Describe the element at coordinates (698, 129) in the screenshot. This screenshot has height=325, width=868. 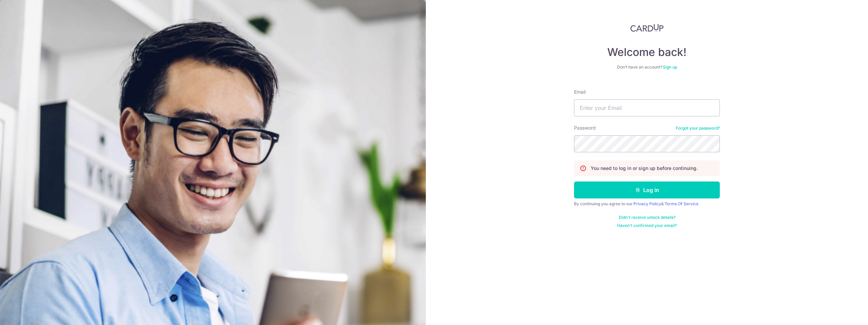
I see `a: Forgot your password?` at that location.